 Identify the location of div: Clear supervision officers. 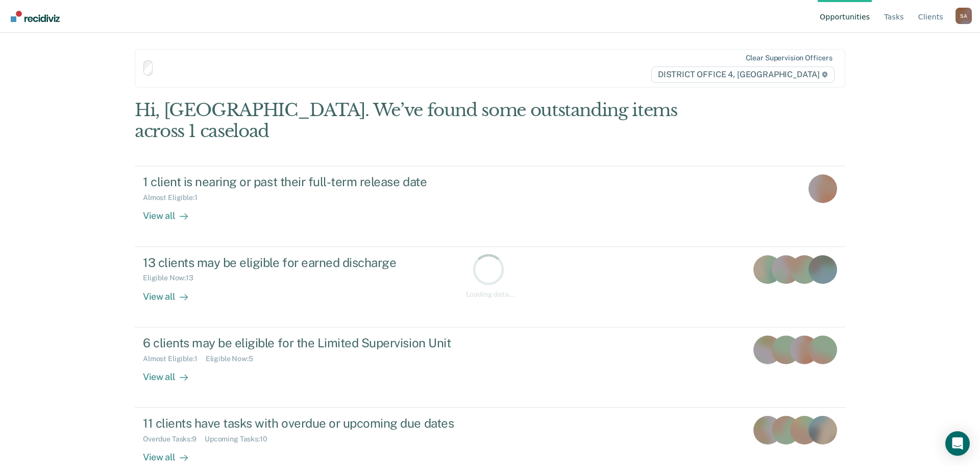
(790, 57).